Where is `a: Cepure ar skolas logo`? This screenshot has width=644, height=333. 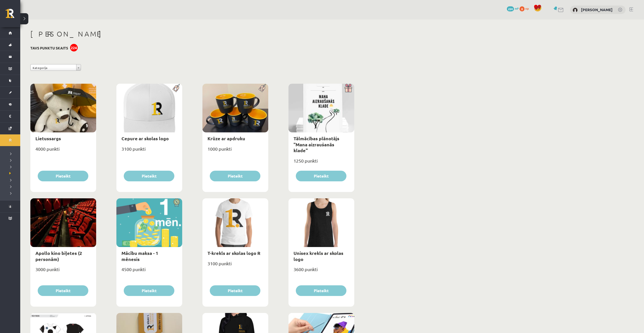 a: Cepure ar skolas logo is located at coordinates (145, 138).